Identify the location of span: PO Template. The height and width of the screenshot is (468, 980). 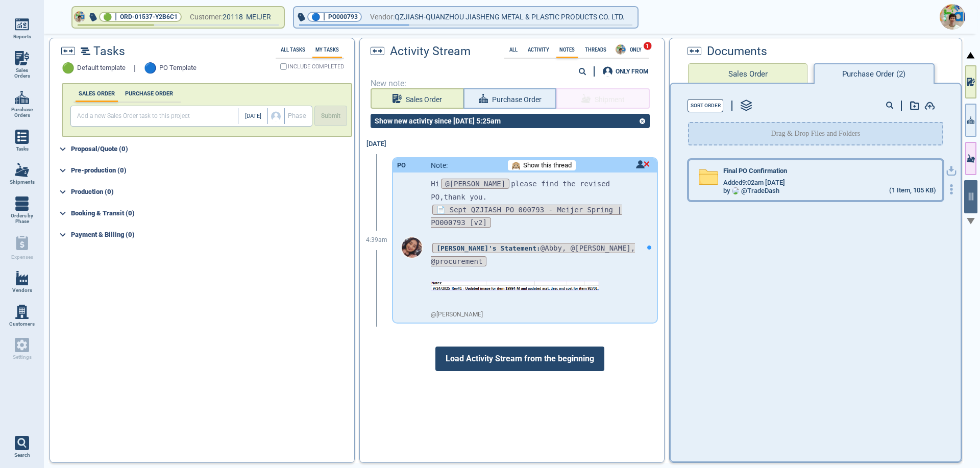
(178, 68).